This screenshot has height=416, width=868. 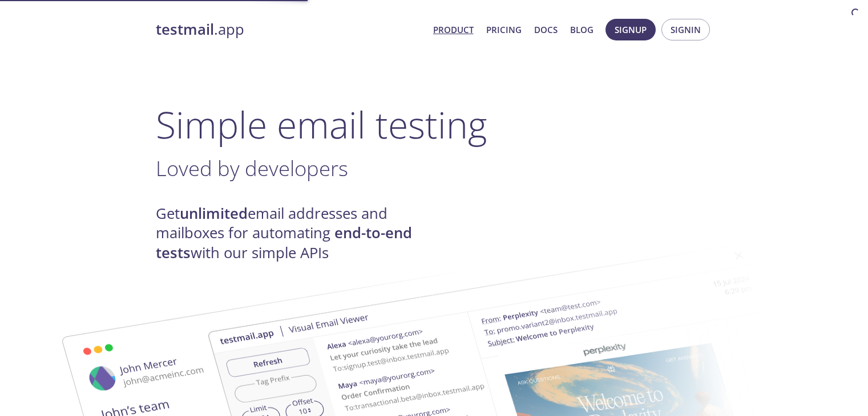 What do you see at coordinates (581, 30) in the screenshot?
I see `a: Blog` at bounding box center [581, 30].